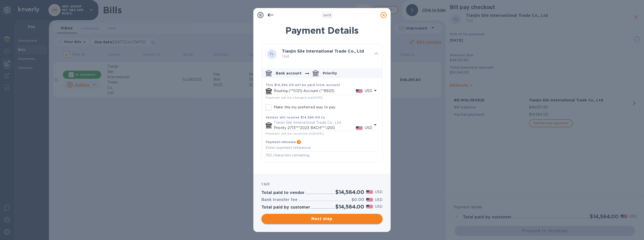 The image size is (644, 240). What do you see at coordinates (322, 156) in the screenshot?
I see `p: 150 characters remaining` at bounding box center [322, 156].